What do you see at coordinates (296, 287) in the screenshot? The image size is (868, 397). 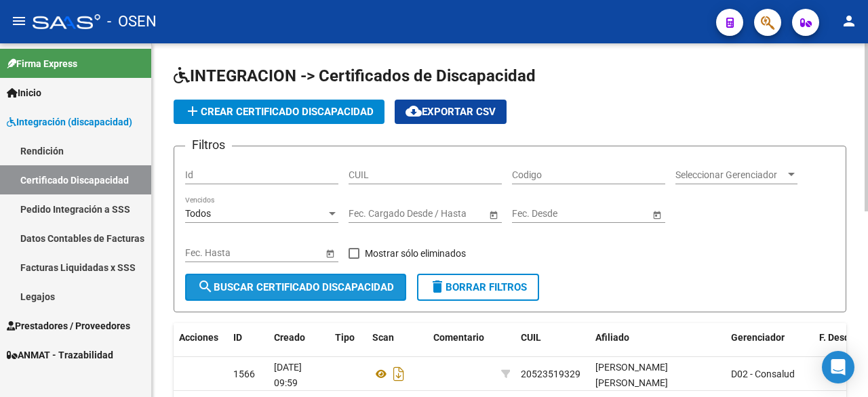 I see `span: Buscar Certificado Discapacidad` at bounding box center [296, 287].